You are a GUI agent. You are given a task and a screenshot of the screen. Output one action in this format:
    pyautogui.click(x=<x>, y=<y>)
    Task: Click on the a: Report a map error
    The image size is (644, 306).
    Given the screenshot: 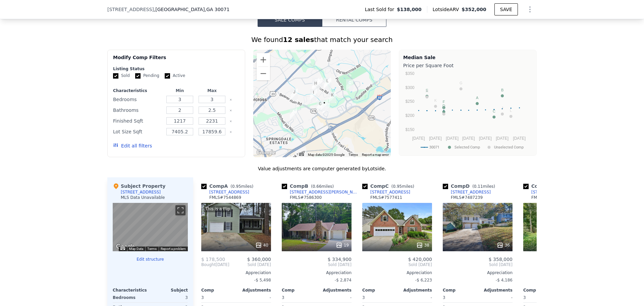 What is the action you would take?
    pyautogui.click(x=375, y=154)
    